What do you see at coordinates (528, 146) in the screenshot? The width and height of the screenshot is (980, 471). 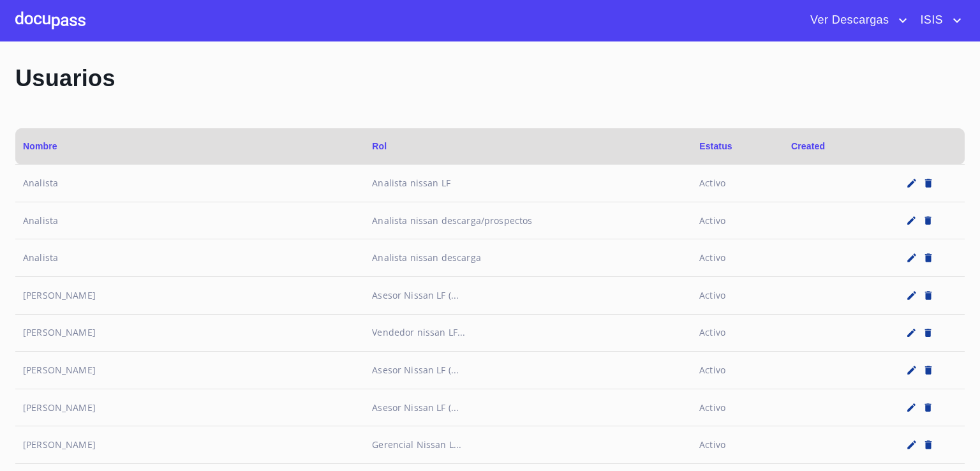 I see `th: Rol` at bounding box center [528, 146].